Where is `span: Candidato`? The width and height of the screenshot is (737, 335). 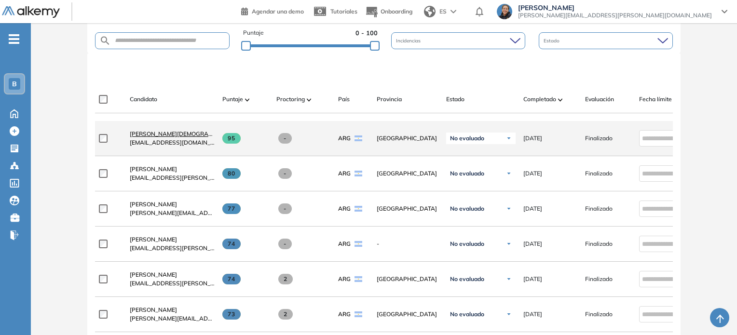 span: Candidato is located at coordinates (143, 99).